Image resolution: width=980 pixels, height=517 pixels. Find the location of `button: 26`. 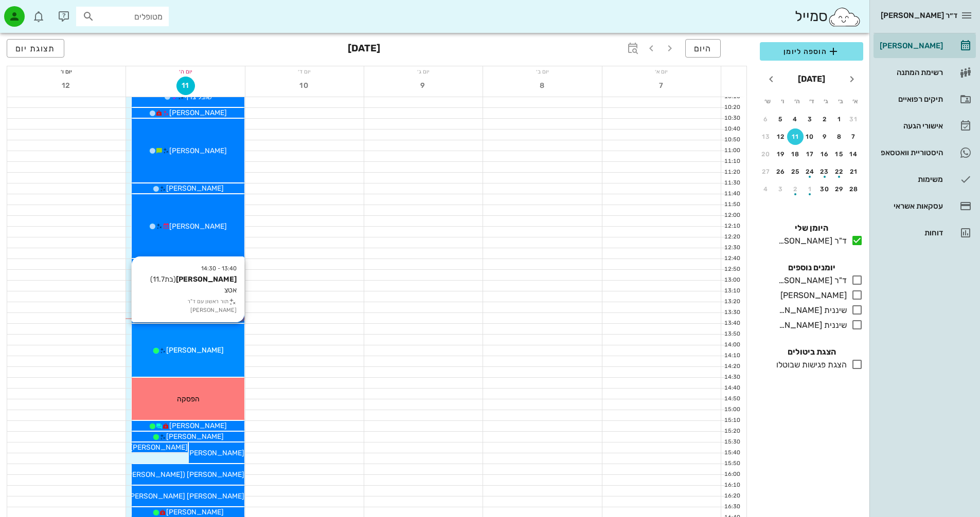

button: 26 is located at coordinates (780, 172).